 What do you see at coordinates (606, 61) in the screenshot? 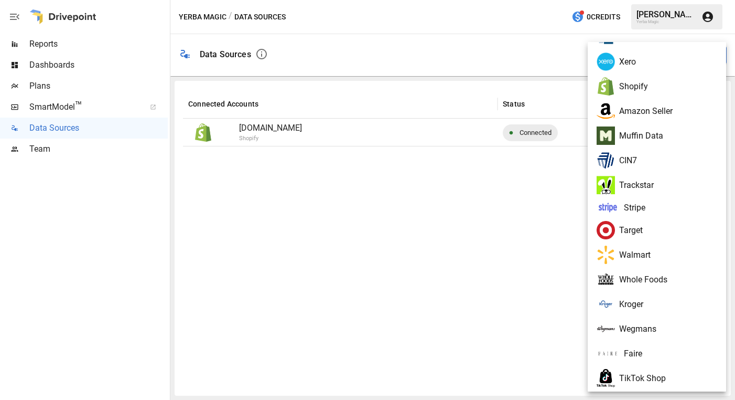
I see `img: Xero Logo` at bounding box center [606, 61].